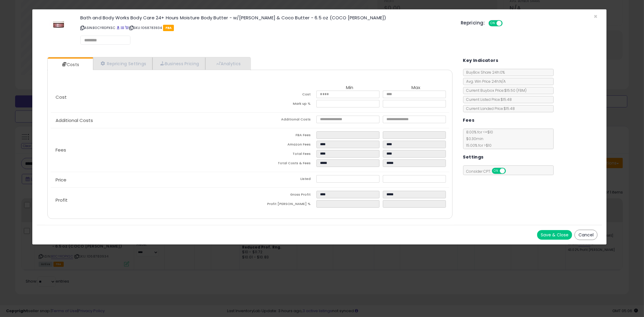  I want to click on a: Analytics, so click(227, 63).